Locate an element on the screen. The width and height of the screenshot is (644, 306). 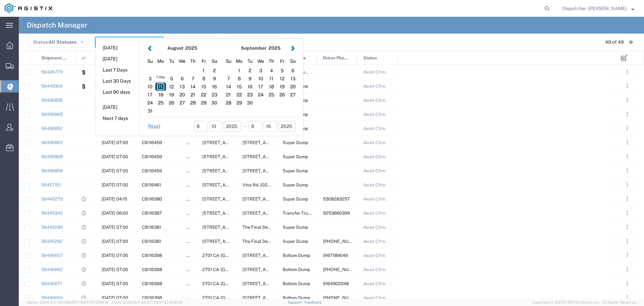
span: The Final Destination is not defined yet, Placerville, California, United States is located at coordinates (342, 227).